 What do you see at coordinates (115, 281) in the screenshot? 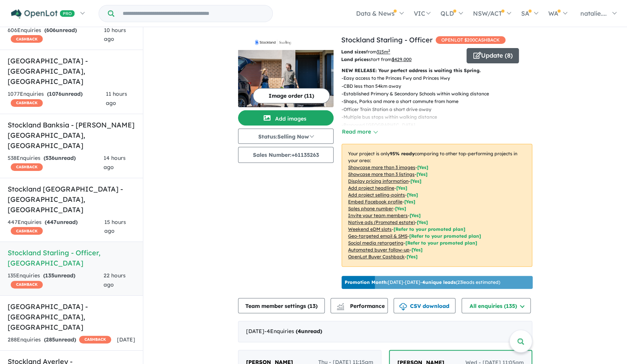
I see `span: 22 hours ago` at bounding box center [115, 281].